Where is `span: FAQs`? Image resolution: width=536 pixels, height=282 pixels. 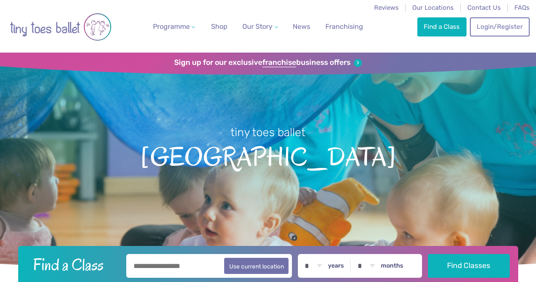
span: FAQs is located at coordinates (522, 8).